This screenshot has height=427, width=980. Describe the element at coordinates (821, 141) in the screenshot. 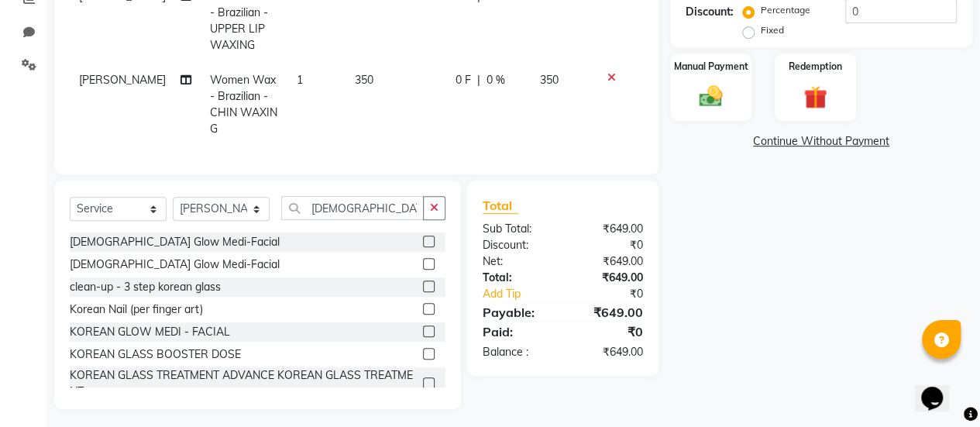

I see `a: Continue Without Payment` at that location.